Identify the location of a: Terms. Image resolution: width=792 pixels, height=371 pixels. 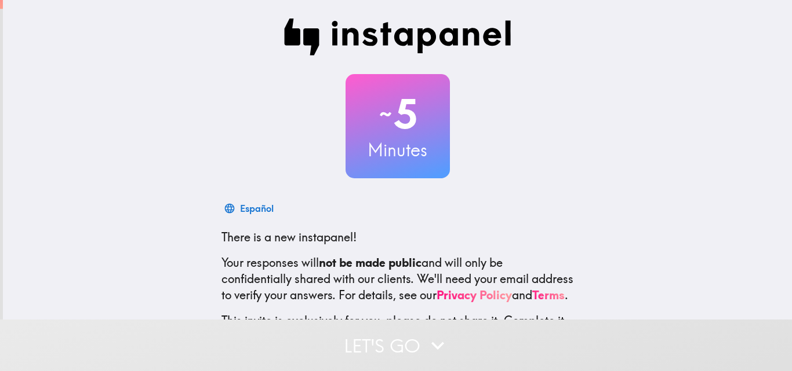
(548, 295).